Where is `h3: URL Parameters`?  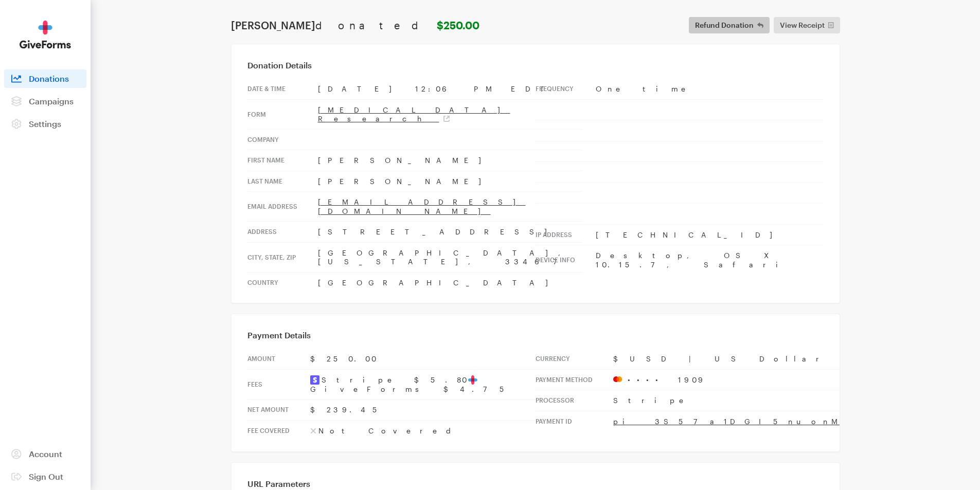
h3: URL Parameters is located at coordinates (536, 484).